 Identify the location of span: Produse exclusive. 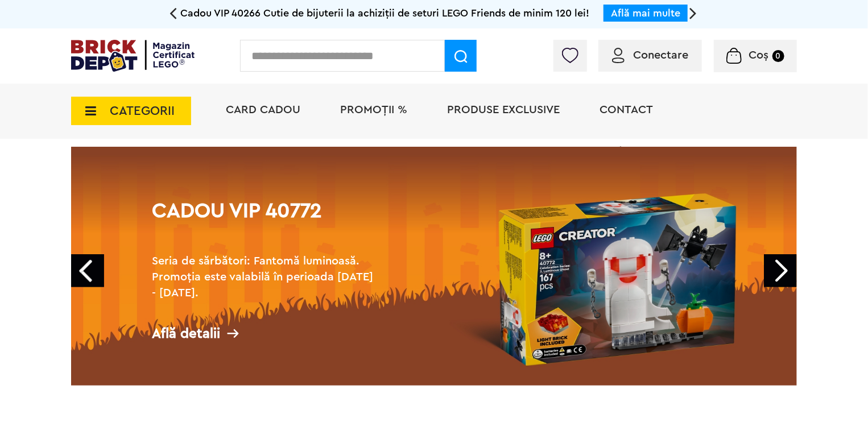
(503, 110).